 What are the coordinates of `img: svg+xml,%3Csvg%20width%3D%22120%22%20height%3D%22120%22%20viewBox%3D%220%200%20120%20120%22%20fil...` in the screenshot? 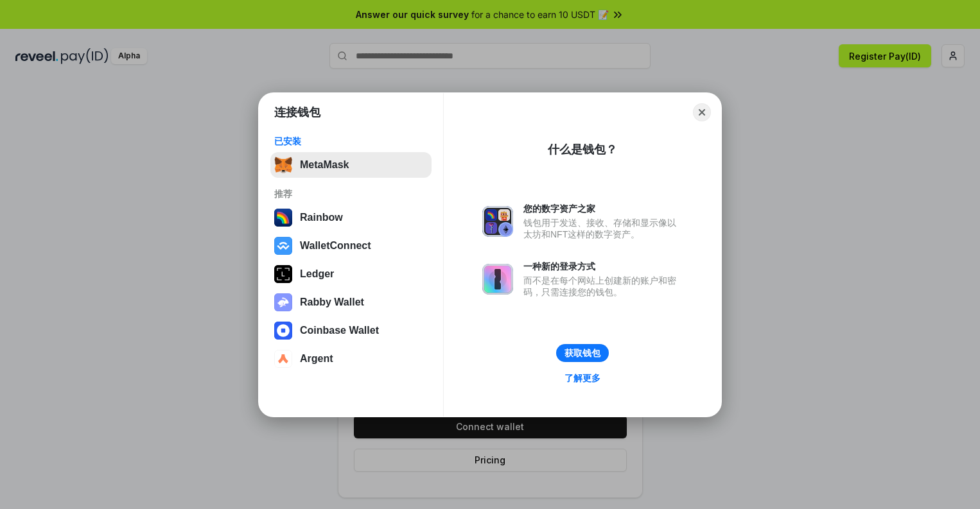 It's located at (283, 218).